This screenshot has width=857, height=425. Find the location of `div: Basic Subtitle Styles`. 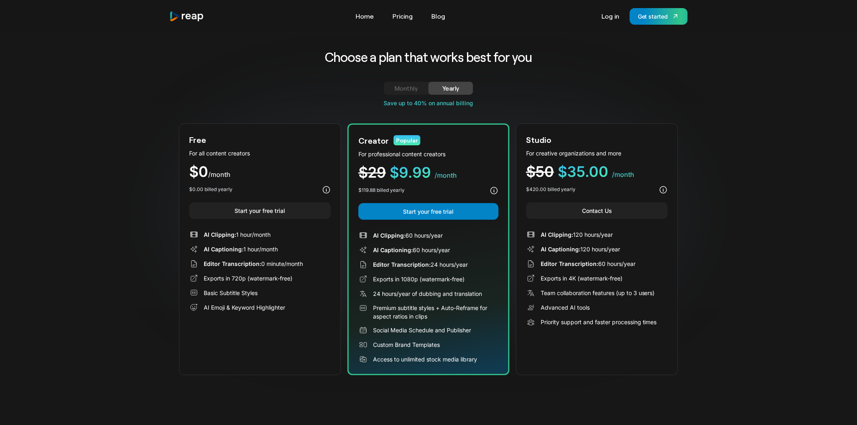

div: Basic Subtitle Styles is located at coordinates (230, 293).